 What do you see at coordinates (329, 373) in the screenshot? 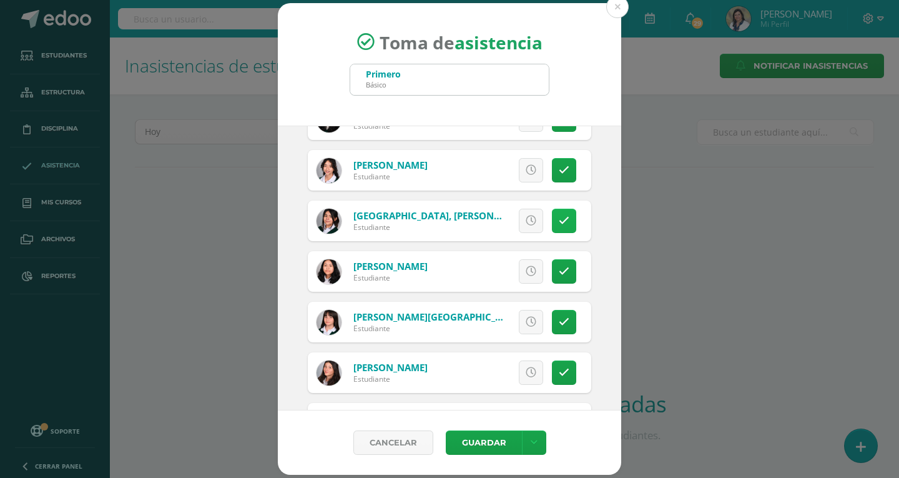
I see `img: 45558c105fc30d3ead8d7c169e6df071.png` at bounding box center [329, 373].